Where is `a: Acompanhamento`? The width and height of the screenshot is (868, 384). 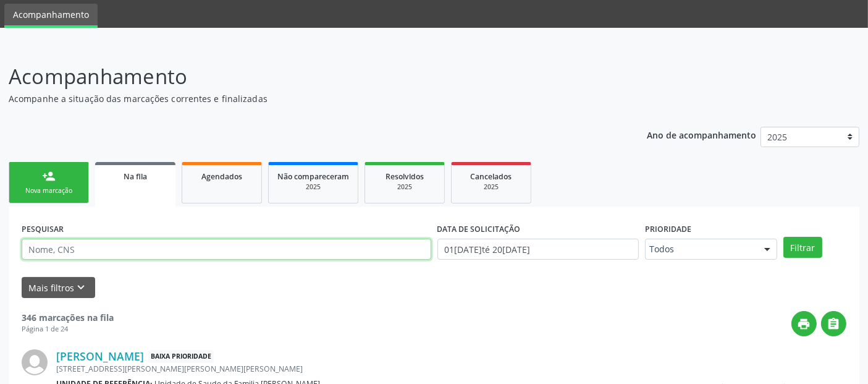
a: Acompanhamento is located at coordinates (51, 15).